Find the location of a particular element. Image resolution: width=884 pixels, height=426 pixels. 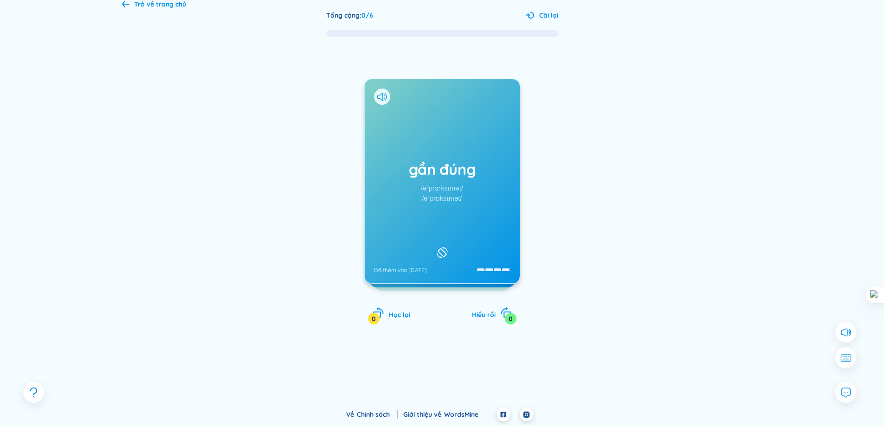

button: Cài lại is located at coordinates (542, 15).